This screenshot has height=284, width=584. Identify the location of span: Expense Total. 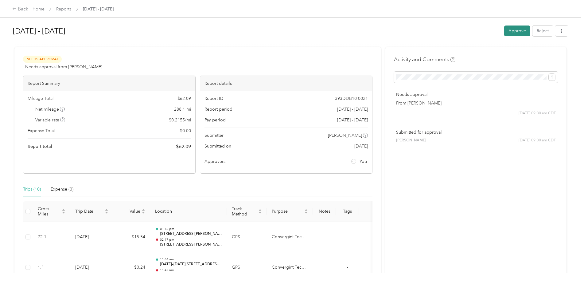
(41, 130).